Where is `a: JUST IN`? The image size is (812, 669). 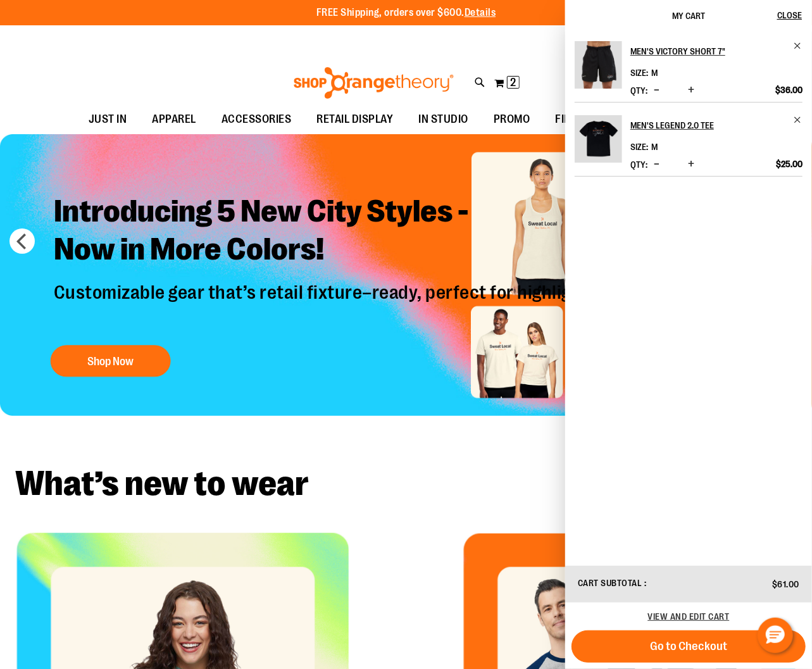 a: JUST IN is located at coordinates (107, 120).